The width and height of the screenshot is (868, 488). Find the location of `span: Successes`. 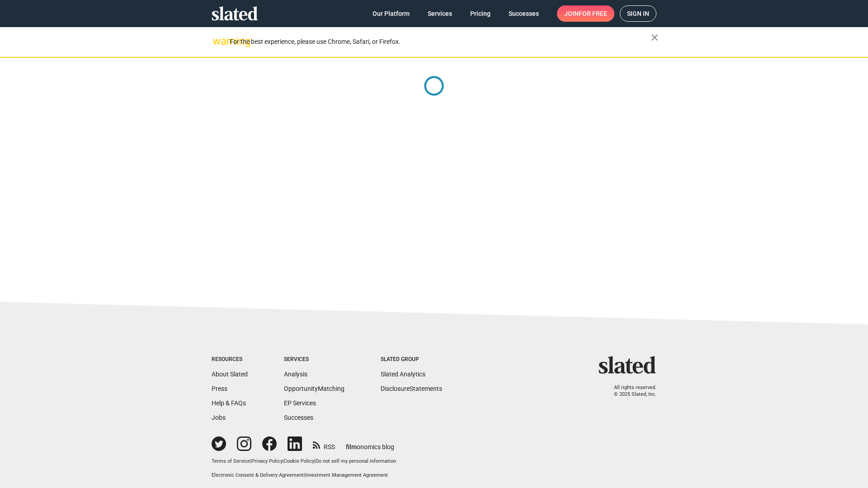

span: Successes is located at coordinates (524, 14).